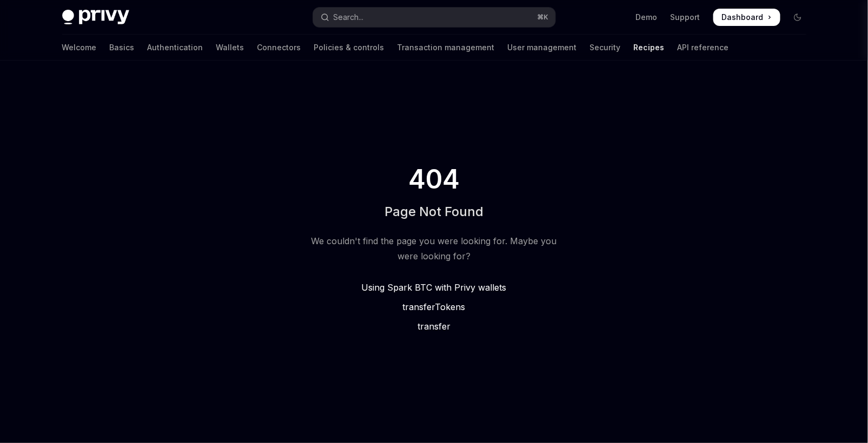 This screenshot has width=868, height=443. What do you see at coordinates (349, 17) in the screenshot?
I see `div: Search...` at bounding box center [349, 17].